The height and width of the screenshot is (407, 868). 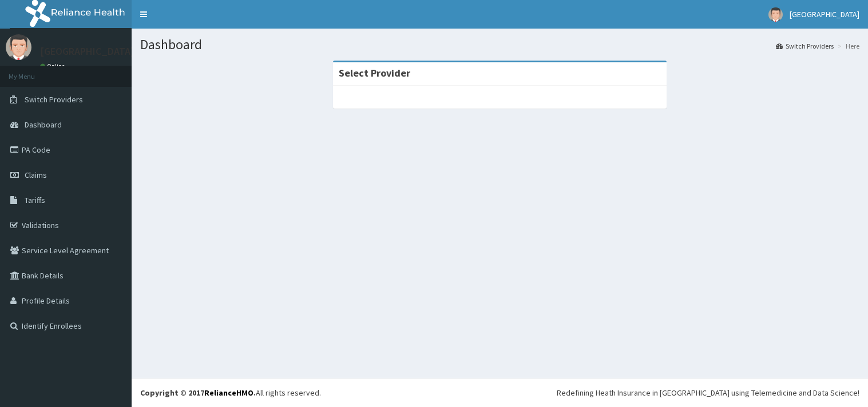 I want to click on span: Tariffs, so click(x=35, y=200).